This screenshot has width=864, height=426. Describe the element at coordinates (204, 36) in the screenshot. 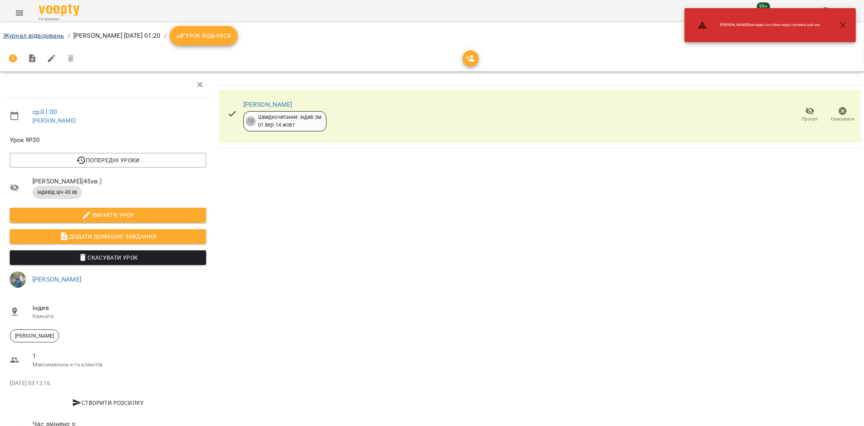

I see `span: Урок відбувся` at that location.